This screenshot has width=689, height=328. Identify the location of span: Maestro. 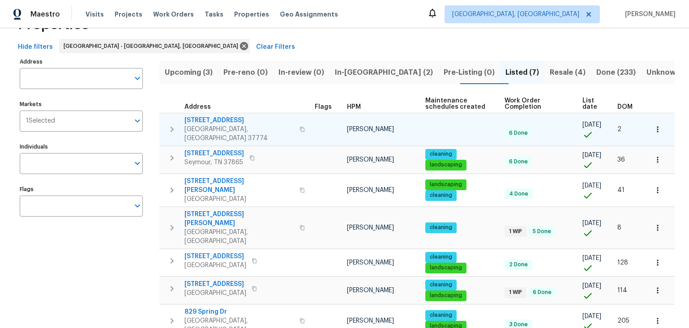
(45, 14).